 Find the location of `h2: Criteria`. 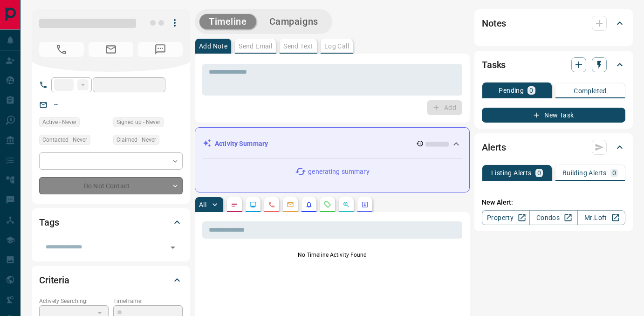

h2: Criteria is located at coordinates (54, 280).